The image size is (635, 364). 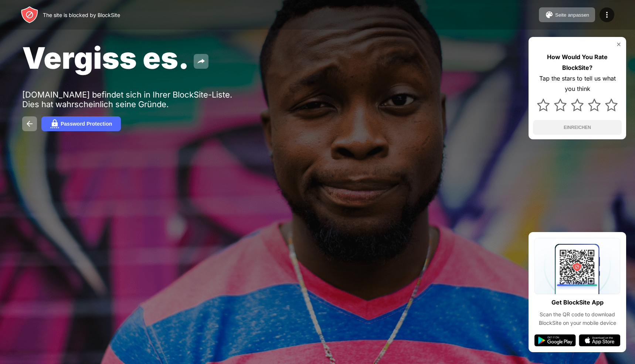 I want to click on img: pallet.svg, so click(x=549, y=15).